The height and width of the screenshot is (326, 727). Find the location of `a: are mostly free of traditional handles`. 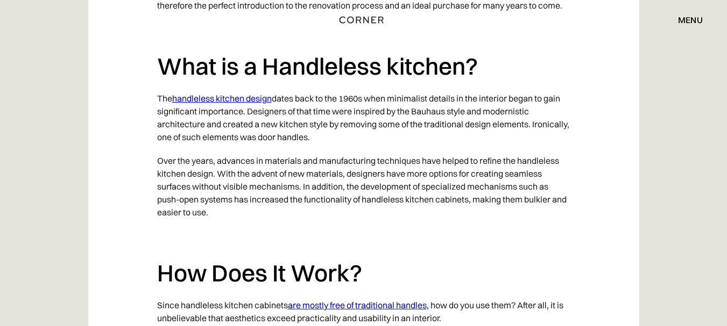

a: are mostly free of traditional handles is located at coordinates (357, 305).